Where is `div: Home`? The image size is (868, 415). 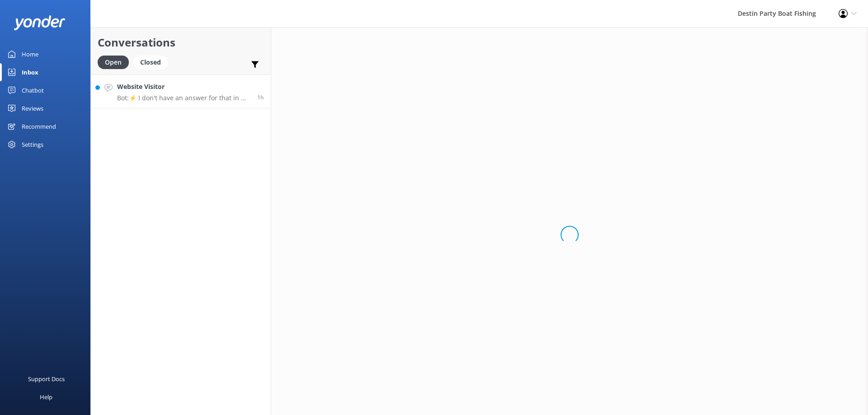 div: Home is located at coordinates (30, 54).